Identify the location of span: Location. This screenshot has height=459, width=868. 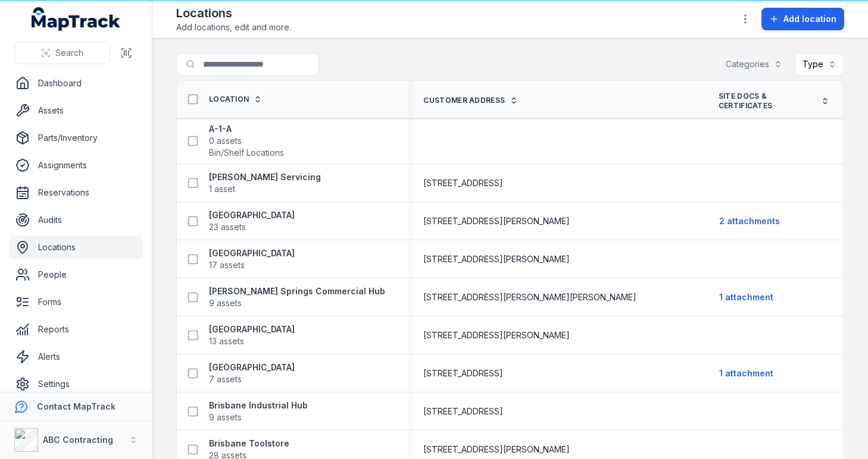
(229, 100).